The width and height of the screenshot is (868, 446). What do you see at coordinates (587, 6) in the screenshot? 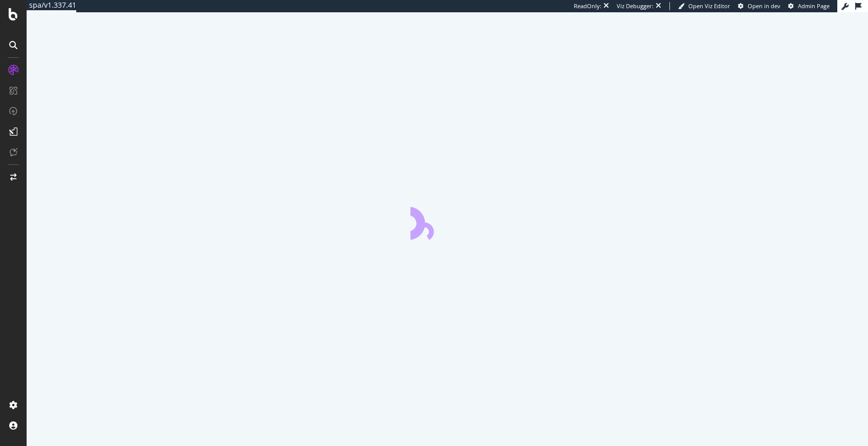
I see `div: ReadOnly:` at bounding box center [587, 6].